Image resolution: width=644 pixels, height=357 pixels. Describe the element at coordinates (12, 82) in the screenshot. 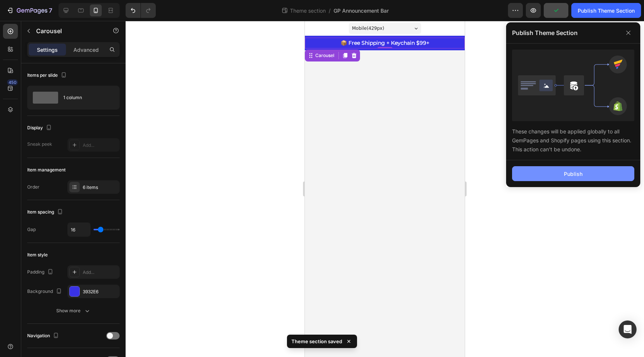

I see `div: 450` at that location.